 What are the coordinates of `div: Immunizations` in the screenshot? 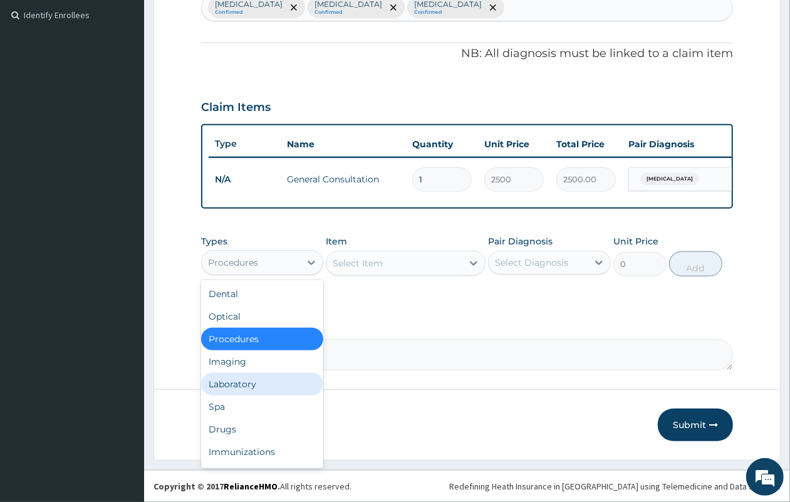 It's located at (262, 452).